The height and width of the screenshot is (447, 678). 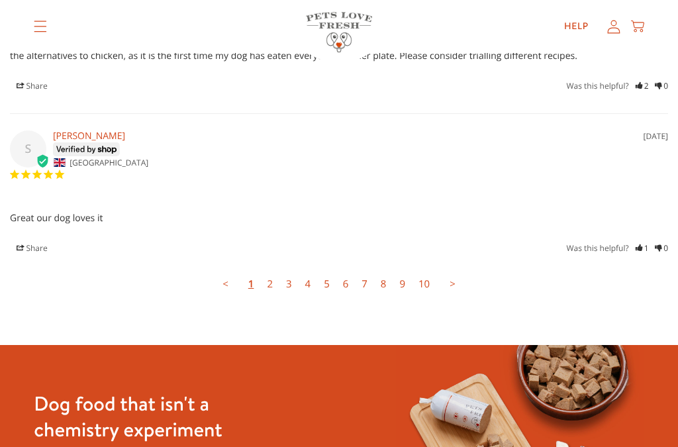 What do you see at coordinates (402, 284) in the screenshot?
I see `a: Page 9` at bounding box center [402, 284].